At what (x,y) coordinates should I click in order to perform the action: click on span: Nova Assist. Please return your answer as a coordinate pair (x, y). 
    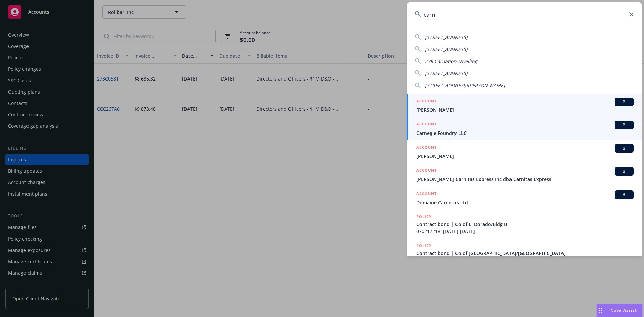
    Looking at the image, I should click on (624, 310).